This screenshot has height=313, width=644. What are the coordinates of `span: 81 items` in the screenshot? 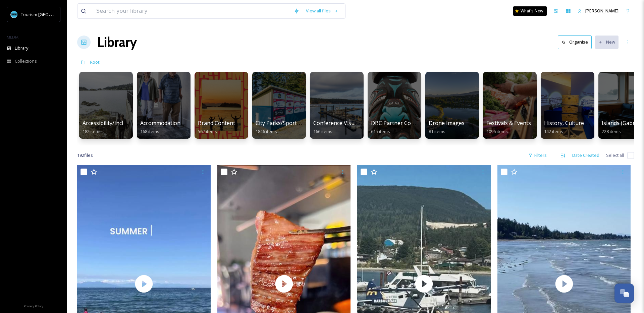 It's located at (437, 131).